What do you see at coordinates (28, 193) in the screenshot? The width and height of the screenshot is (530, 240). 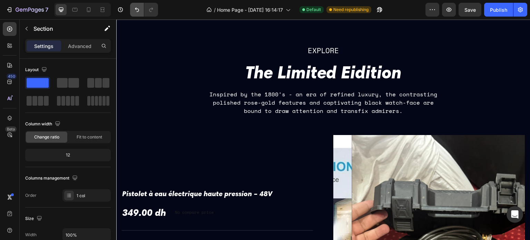 I see `div: 349.00 dh` at bounding box center [28, 193].